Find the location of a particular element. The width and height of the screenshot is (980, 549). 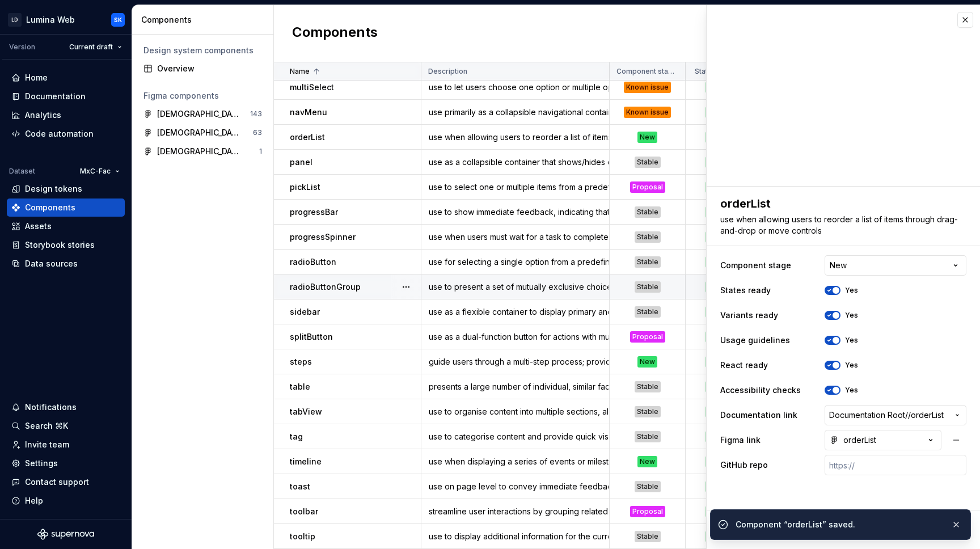

label: States ready is located at coordinates (745, 290).